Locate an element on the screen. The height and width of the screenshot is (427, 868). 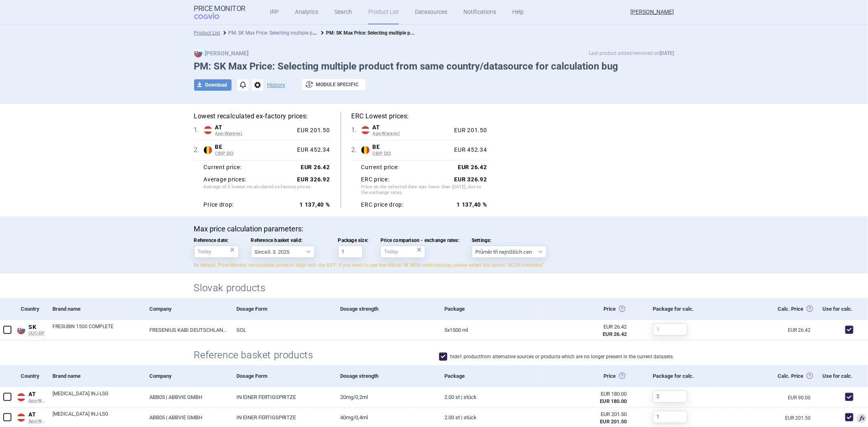
a: ABB05 | ABBVIE GMBH is located at coordinates (186, 397).